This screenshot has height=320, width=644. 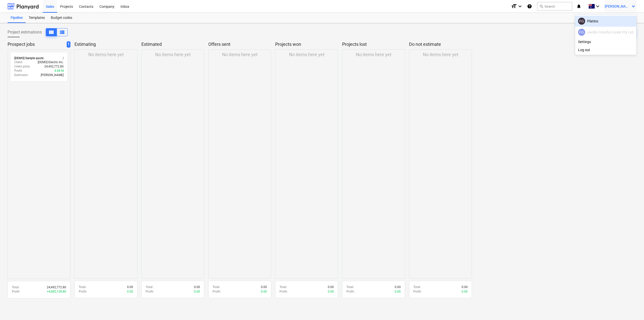 I want to click on div: Jardin Frenchs Forest Pty Ltd, so click(x=606, y=32).